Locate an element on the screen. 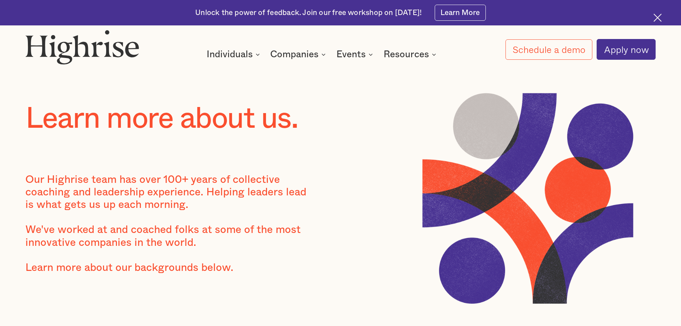 This screenshot has width=681, height=326. img: Highrise logo is located at coordinates (82, 47).